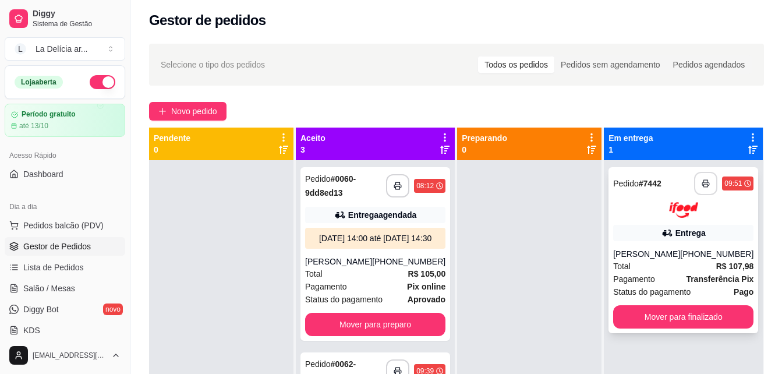  I want to click on strong: Pix online, so click(426, 286).